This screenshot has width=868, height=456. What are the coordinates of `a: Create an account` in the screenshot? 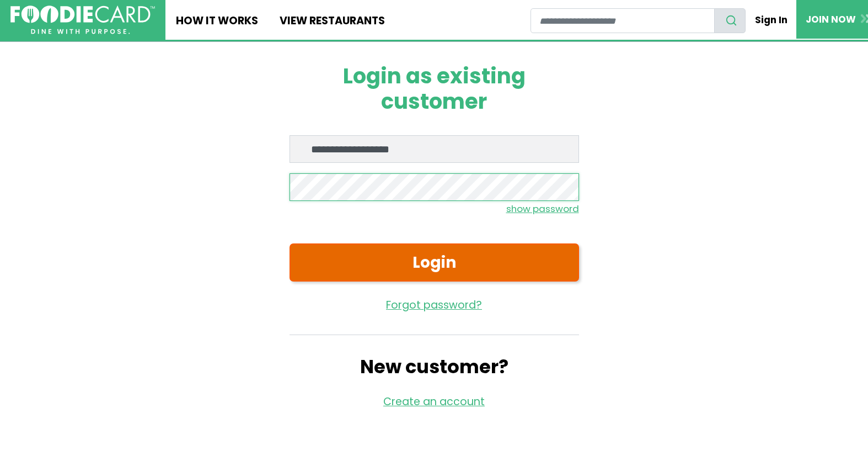 It's located at (434, 402).